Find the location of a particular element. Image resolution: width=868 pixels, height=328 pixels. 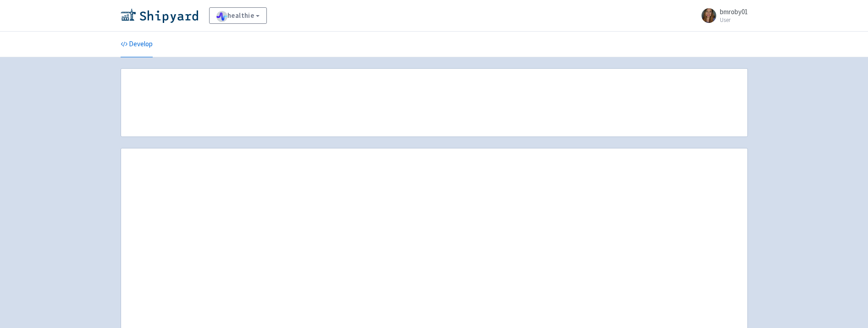

a: Develop is located at coordinates (136, 44).